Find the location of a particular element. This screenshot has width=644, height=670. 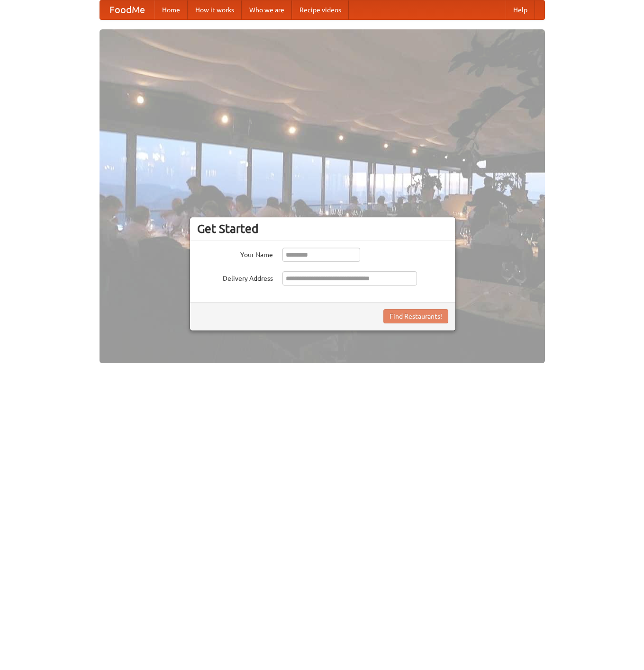

label: Delivery Address is located at coordinates (235, 277).